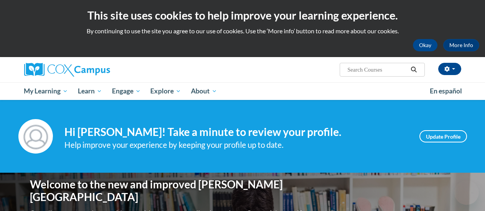 This screenshot has width=485, height=211. I want to click on h2: This site uses cookies to help improve your learning experience., so click(242, 15).